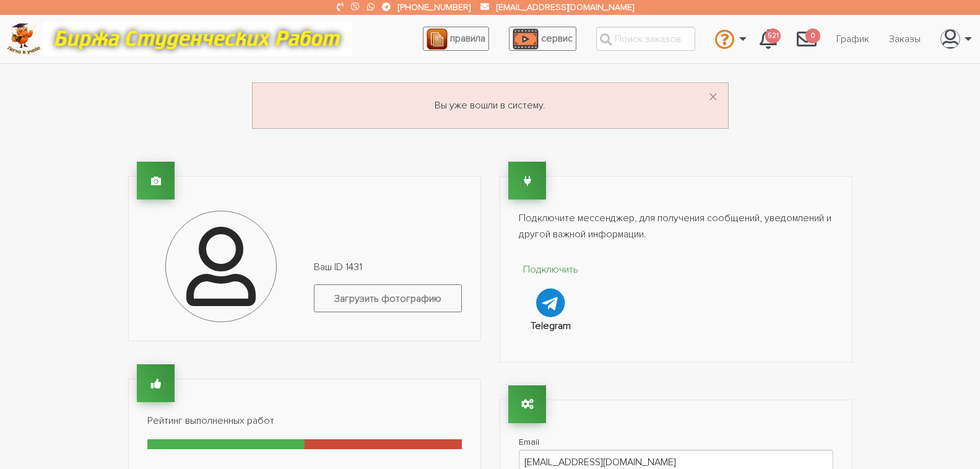 This screenshot has height=469, width=980. Describe the element at coordinates (23, 38) in the screenshot. I see `img: logo-c4363faeb99b52c628a42810ed6dfb4293a56d4e4775eb116515dfe7f33672af.png` at that location.